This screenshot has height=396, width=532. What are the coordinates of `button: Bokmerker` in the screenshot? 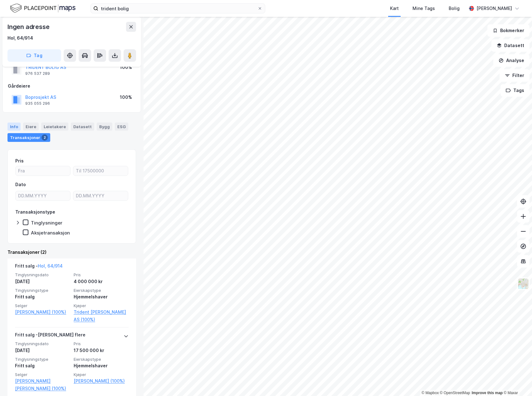 It's located at (508, 31).